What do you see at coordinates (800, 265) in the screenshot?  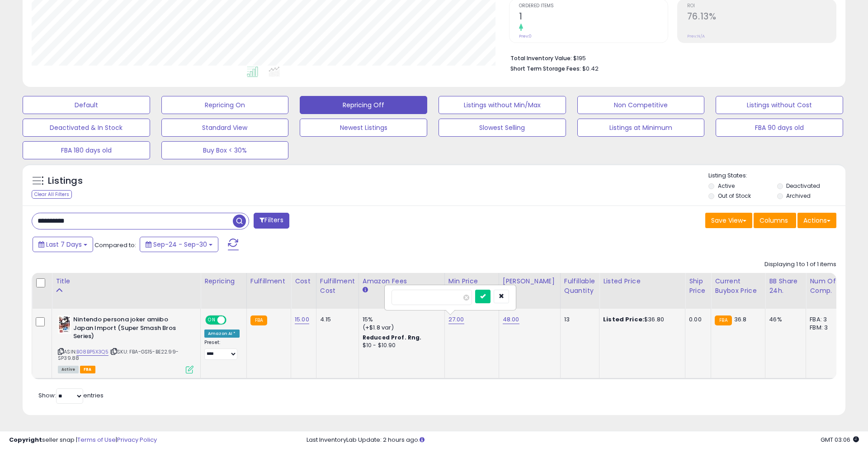 I see `div: Displaying 1 to 1 of 1 items` at bounding box center [800, 265].